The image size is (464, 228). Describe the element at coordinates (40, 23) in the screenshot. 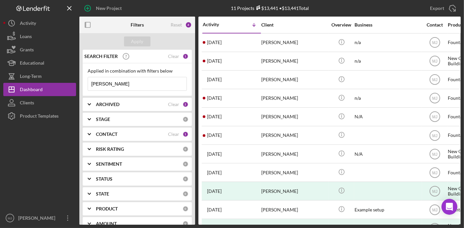

I see `button: Activity` at that location.